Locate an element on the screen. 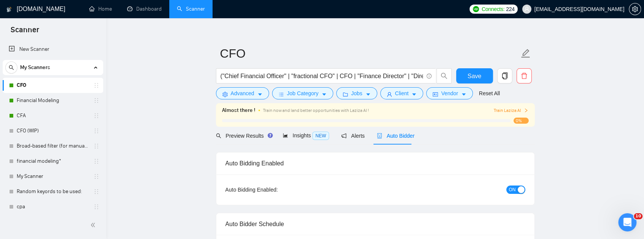 The image size is (644, 239). a: Broad-based filter (for manual applications) is located at coordinates (53, 146).